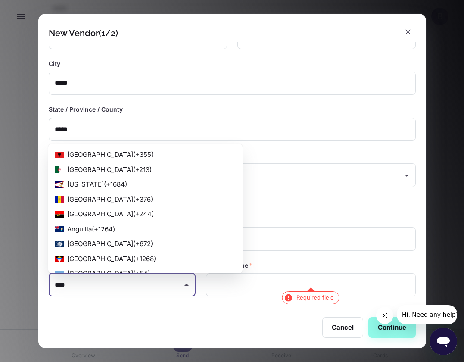 The width and height of the screenshot is (464, 362). Describe the element at coordinates (342, 327) in the screenshot. I see `button: Cancel` at that location.